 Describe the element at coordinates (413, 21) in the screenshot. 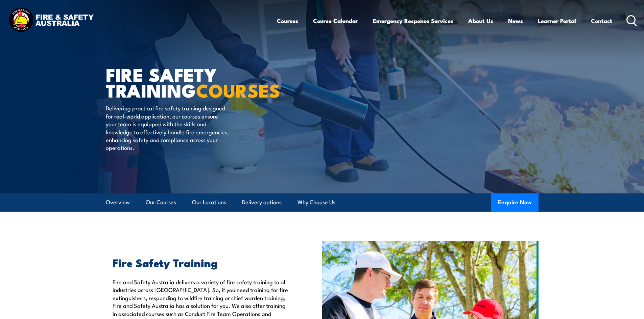

I see `a: Emergency Response Services` at that location.